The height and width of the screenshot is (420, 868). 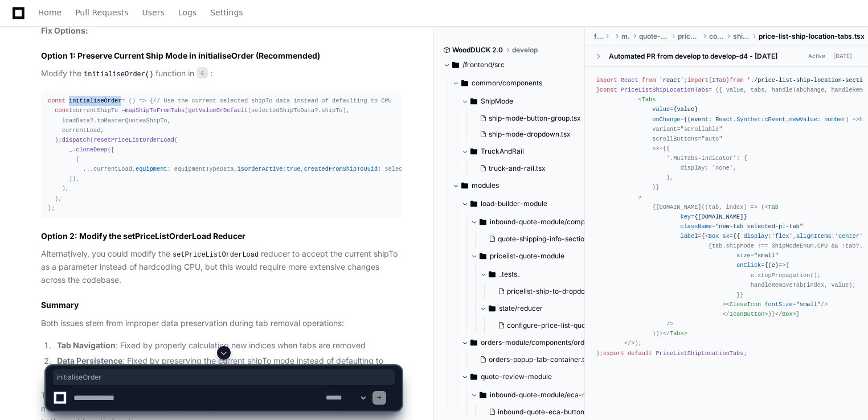 What do you see at coordinates (86, 345) in the screenshot?
I see `strong: Tab Navigation` at bounding box center [86, 345].